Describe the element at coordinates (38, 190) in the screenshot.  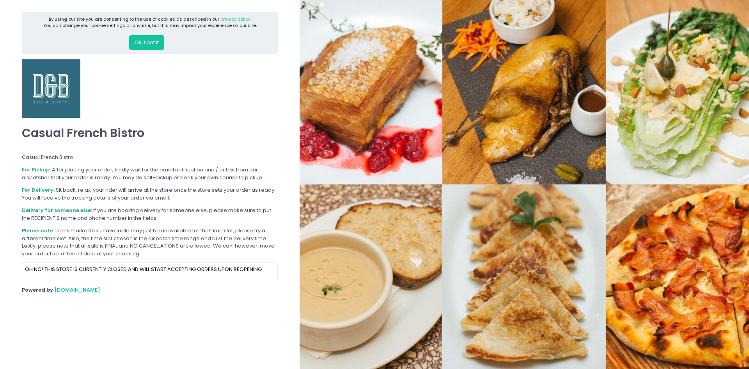
I see `b: For Delivery:` at that location.